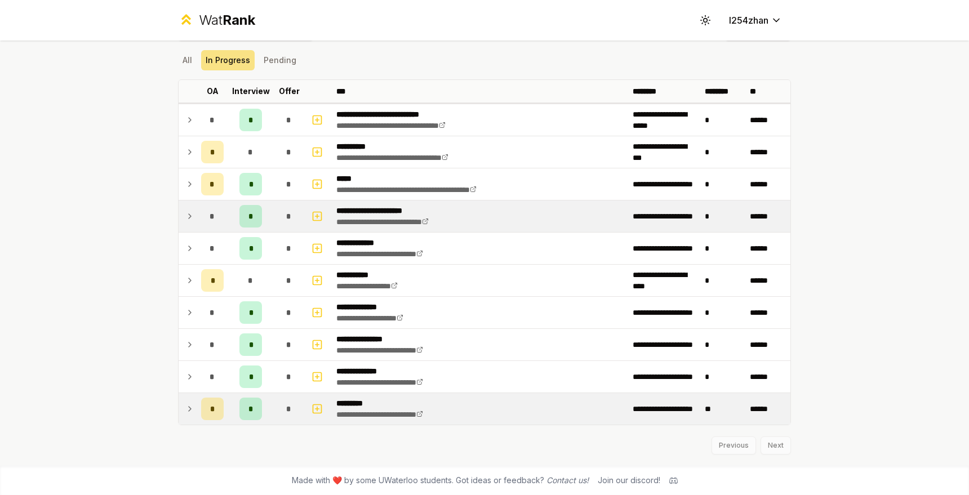  What do you see at coordinates (228, 60) in the screenshot?
I see `button: In Progress` at bounding box center [228, 60].